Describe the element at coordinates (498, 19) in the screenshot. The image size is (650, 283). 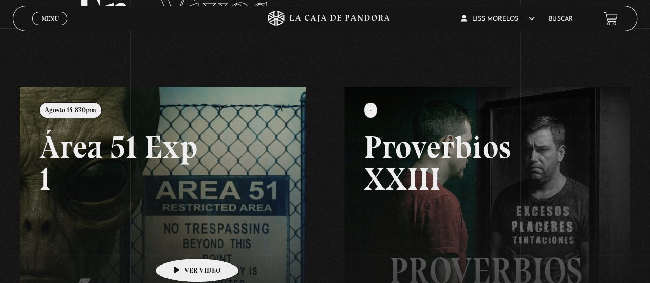
I see `span: Liss Morelos` at that location.